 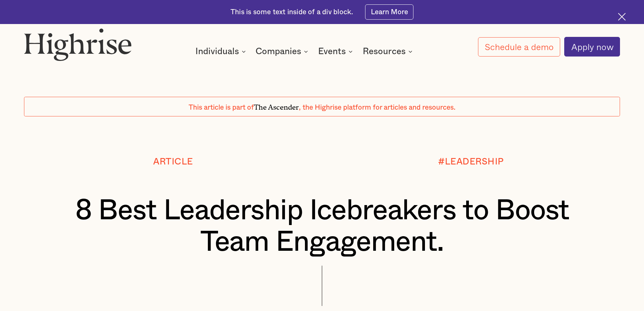 What do you see at coordinates (173, 161) in the screenshot?
I see `div: Article` at bounding box center [173, 161].